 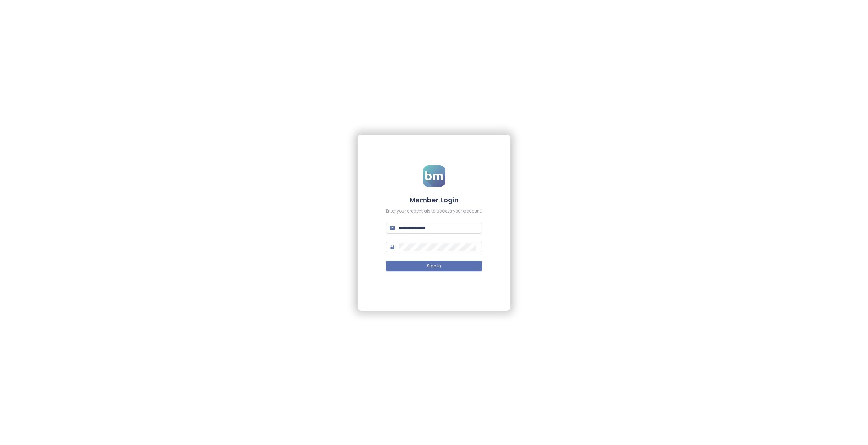 What do you see at coordinates (434, 211) in the screenshot?
I see `div: Enter your credentials to access your account.` at bounding box center [434, 211].